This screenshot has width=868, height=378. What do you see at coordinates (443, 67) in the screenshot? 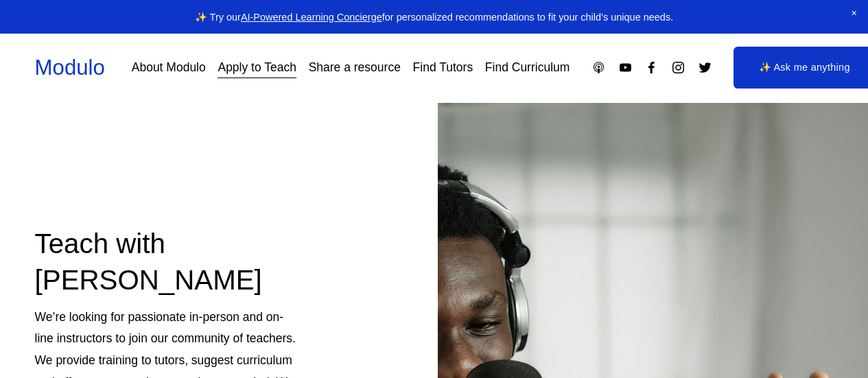
I see `a: Find Tutors` at bounding box center [443, 67].